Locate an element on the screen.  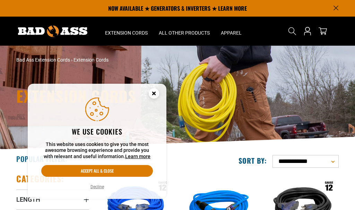
button: Accept all & close is located at coordinates (97, 171).